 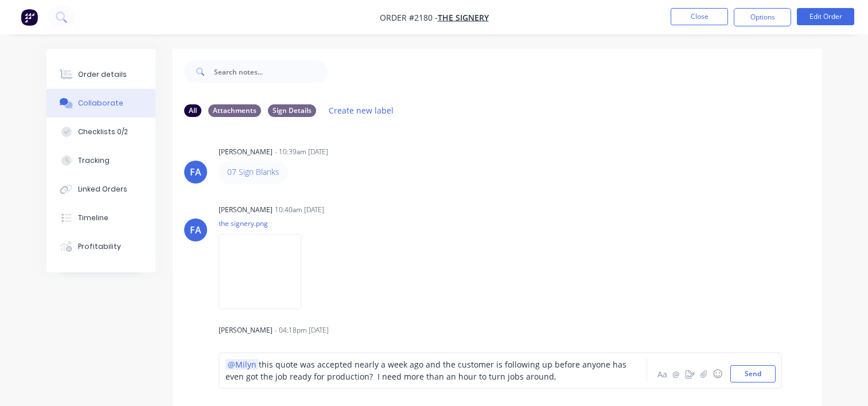 What do you see at coordinates (753, 373) in the screenshot?
I see `button: Send` at bounding box center [753, 373].